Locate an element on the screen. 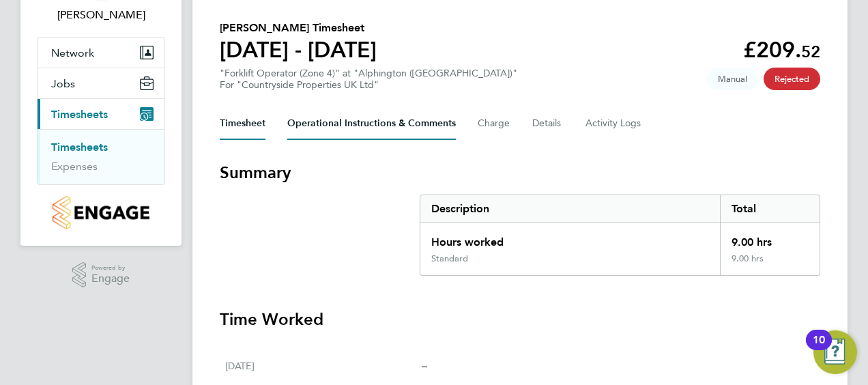 The height and width of the screenshot is (385, 868). h3: Summary is located at coordinates (520, 172).